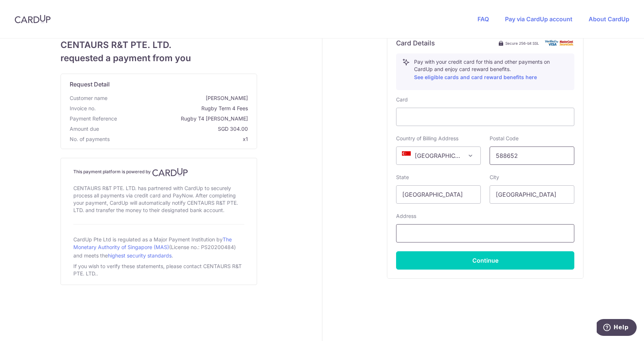  Describe the element at coordinates (24, 9) in the screenshot. I see `span: Help` at that location.